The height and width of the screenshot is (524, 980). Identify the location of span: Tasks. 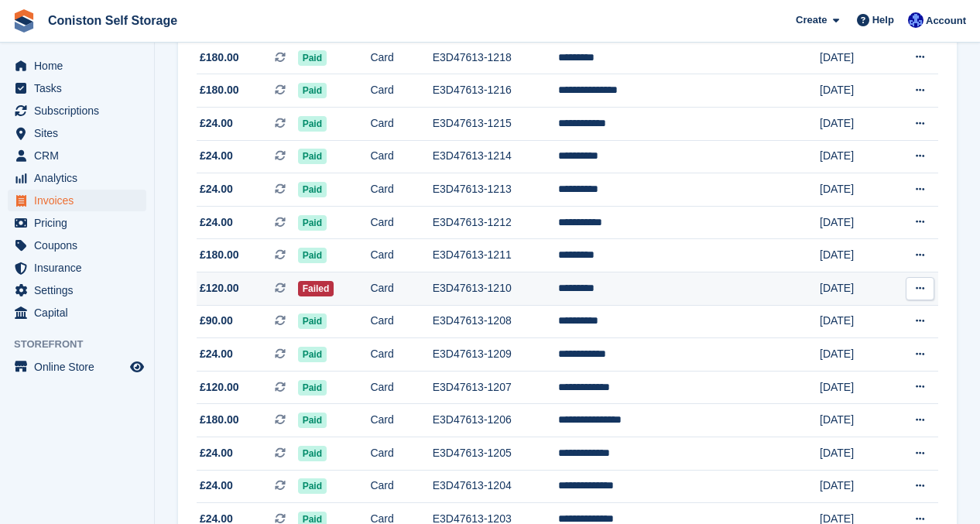
(80, 88).